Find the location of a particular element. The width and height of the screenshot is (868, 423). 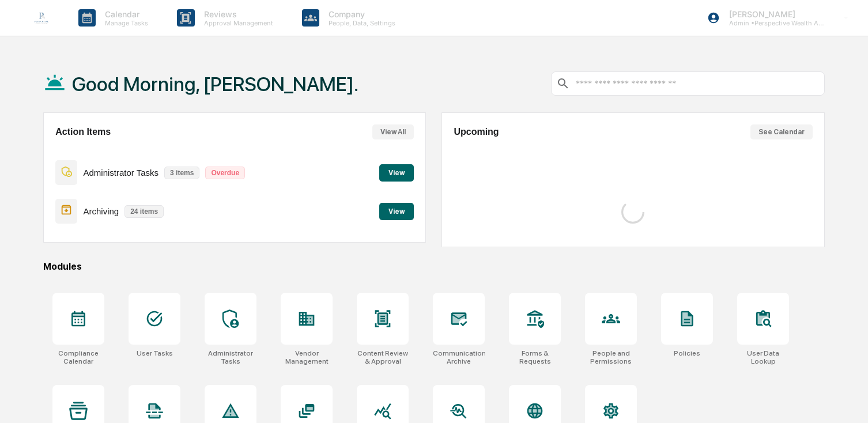

p: Overdue is located at coordinates (225, 173).